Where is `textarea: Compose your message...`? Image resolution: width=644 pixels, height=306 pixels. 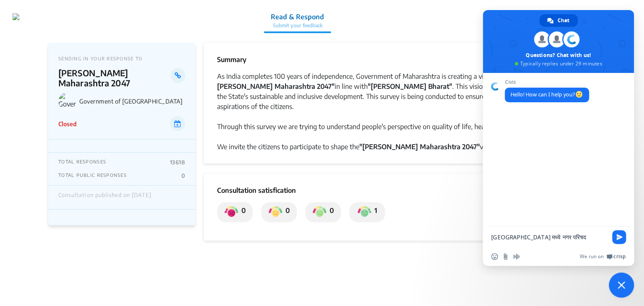
textarea: Compose your message... is located at coordinates (549, 237).